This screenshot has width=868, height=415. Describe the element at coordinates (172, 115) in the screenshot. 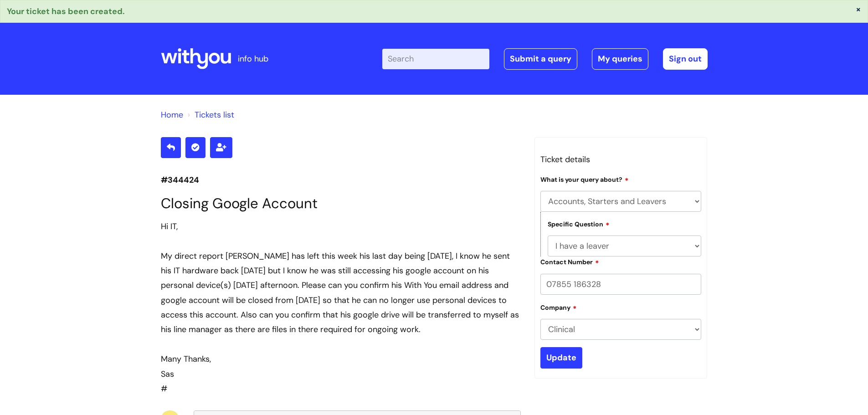

I see `li: Solution home` at that location.